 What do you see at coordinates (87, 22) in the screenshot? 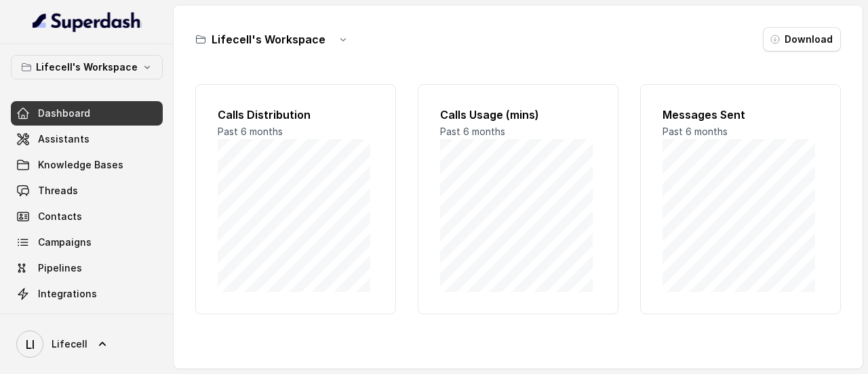
I see `img: light.svg` at bounding box center [87, 22].